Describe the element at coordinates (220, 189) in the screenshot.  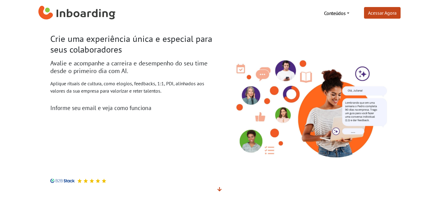
I see `span: Veja mais detalhes abaixo` at that location.